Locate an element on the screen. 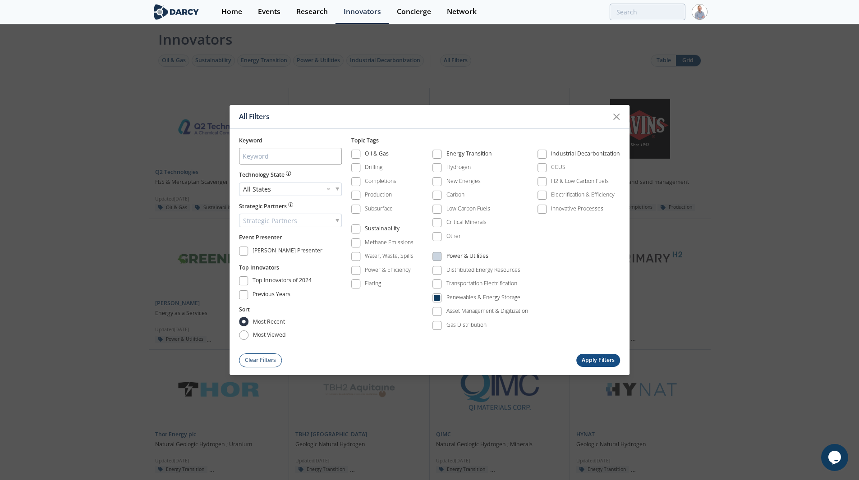 This screenshot has height=480, width=859. div: All Filters is located at coordinates (424, 117).